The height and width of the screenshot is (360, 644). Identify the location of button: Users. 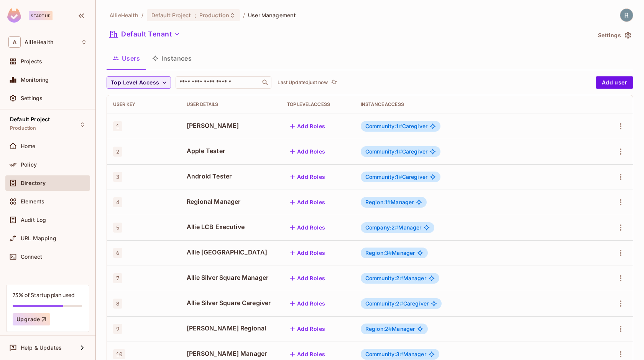
(126, 58).